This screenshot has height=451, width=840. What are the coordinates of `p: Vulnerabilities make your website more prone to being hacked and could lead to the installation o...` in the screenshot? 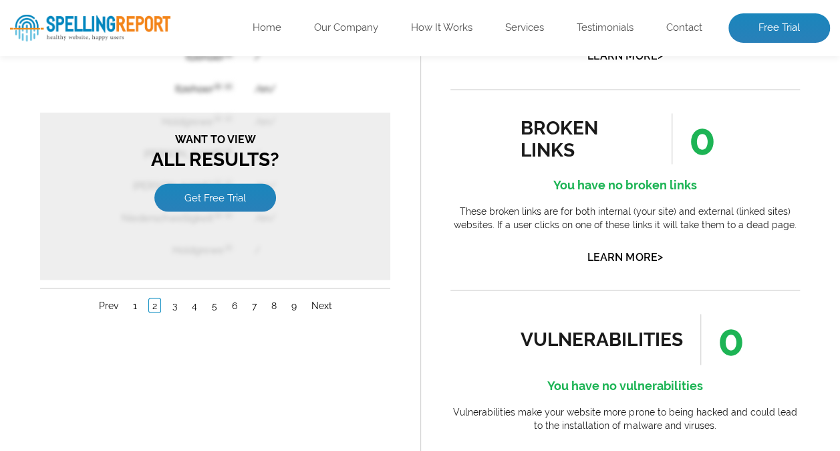 It's located at (626, 418).